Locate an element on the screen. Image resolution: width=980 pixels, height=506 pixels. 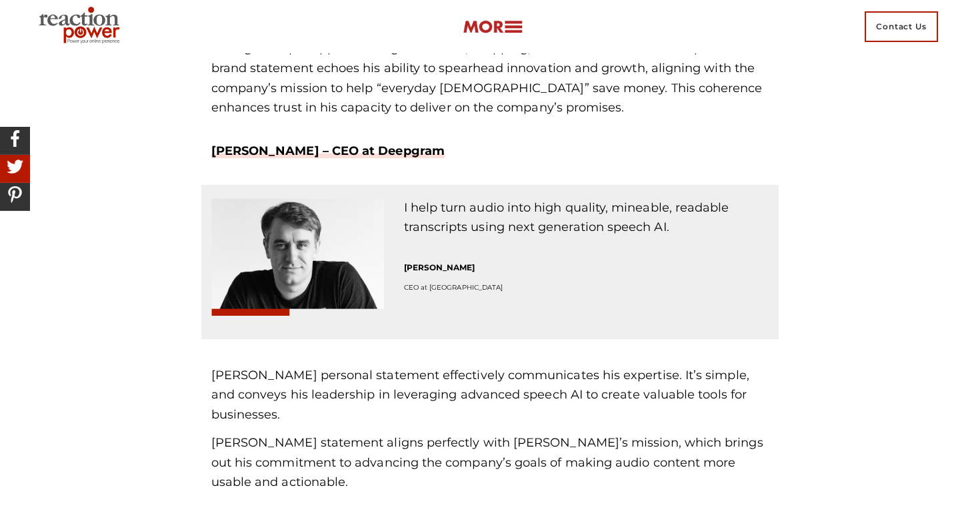
img: Executive Branding | Personal Branding Agency is located at coordinates (81, 27).